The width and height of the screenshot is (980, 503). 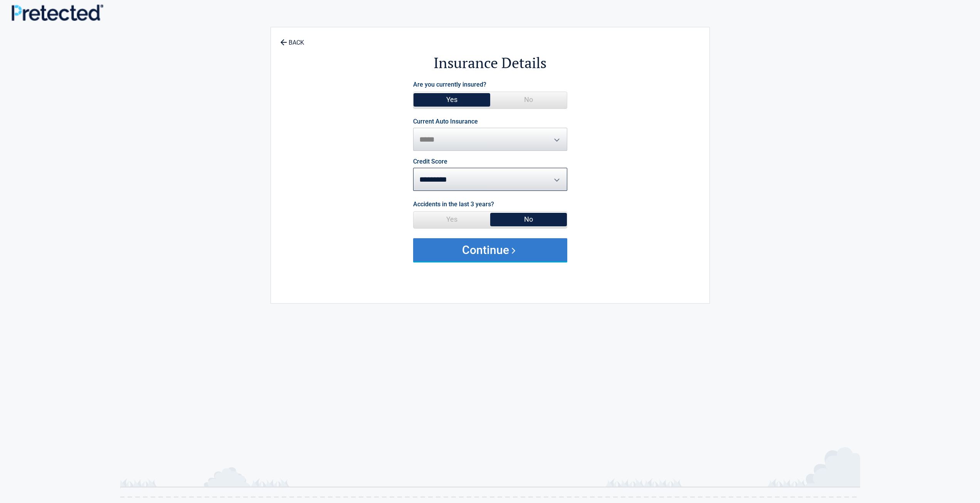 What do you see at coordinates (446, 122) in the screenshot?
I see `label: Current Auto Insurance` at bounding box center [446, 122].